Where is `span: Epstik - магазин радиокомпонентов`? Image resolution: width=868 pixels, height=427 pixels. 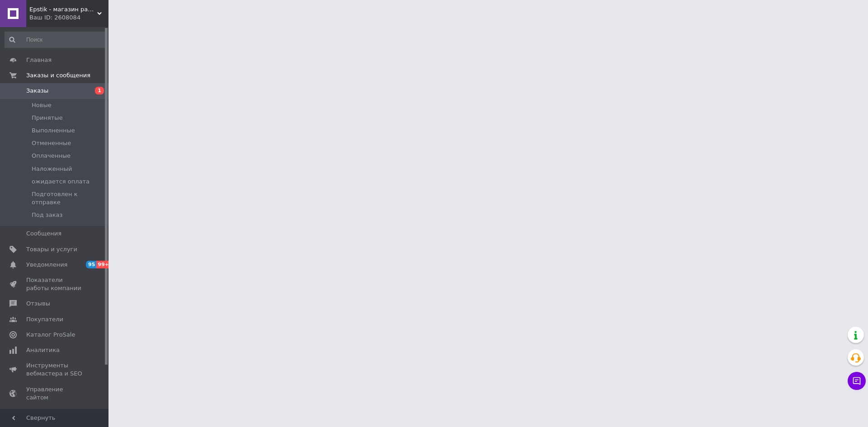 span: Epstik - магазин радиокомпонентов is located at coordinates (63, 9).